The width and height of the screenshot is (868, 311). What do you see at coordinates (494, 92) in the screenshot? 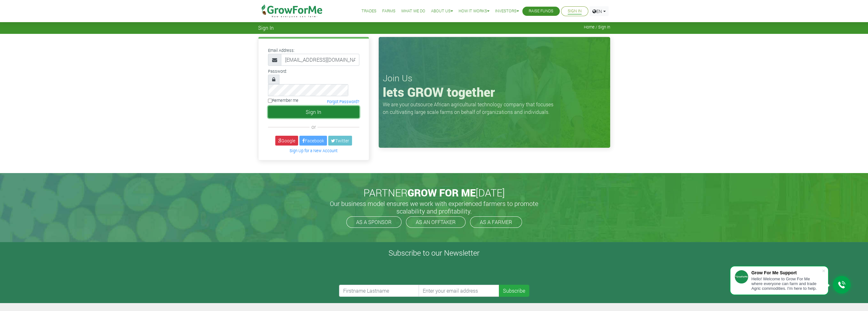
I see `h1: lets GROW together` at bounding box center [494, 92].